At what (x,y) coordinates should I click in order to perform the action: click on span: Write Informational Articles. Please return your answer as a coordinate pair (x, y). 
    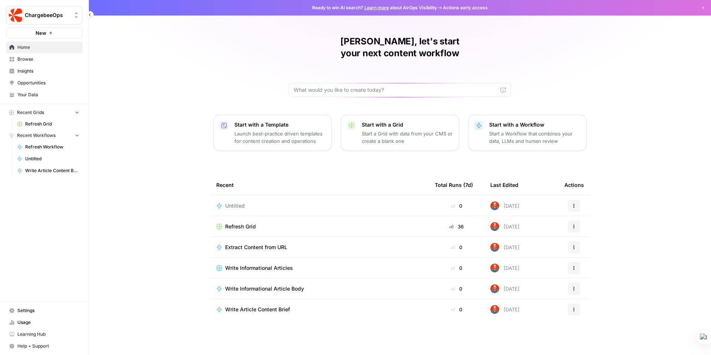
    Looking at the image, I should click on (259, 268).